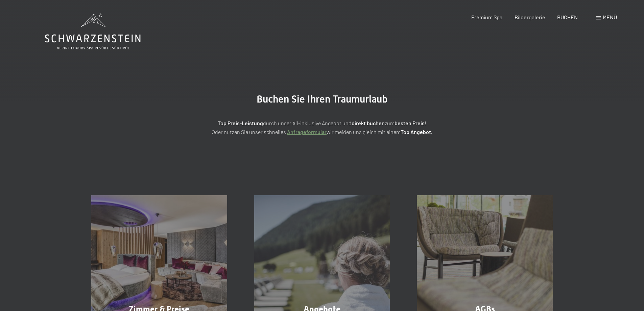 The height and width of the screenshot is (311, 644). Describe the element at coordinates (567, 17) in the screenshot. I see `span: BUCHEN` at that location.